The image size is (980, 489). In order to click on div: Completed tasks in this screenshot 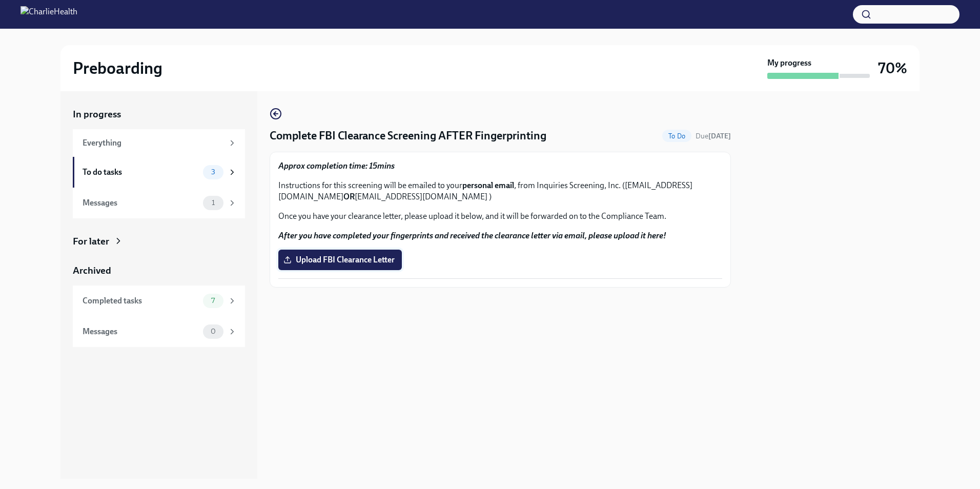, I will do `click(140, 301)`.